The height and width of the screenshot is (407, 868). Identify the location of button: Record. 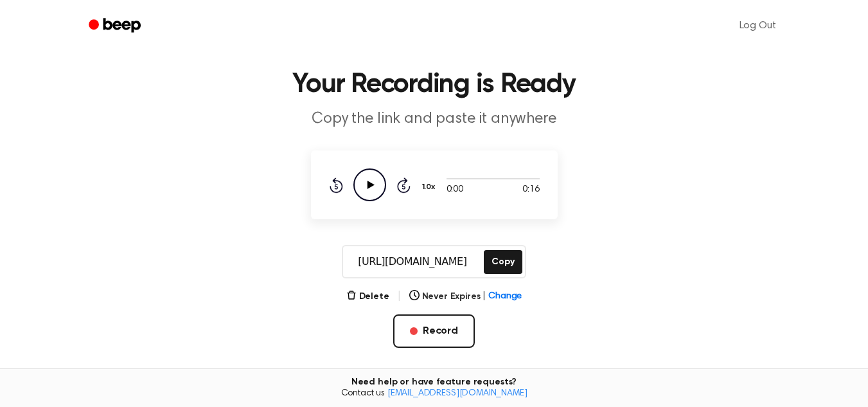
(433, 331).